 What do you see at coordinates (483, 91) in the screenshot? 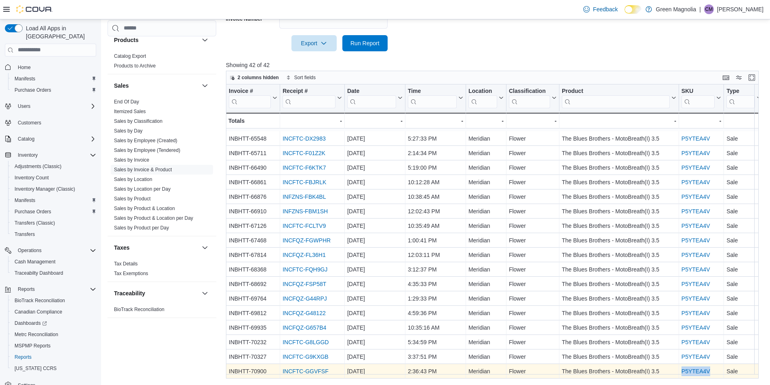
I see `div: Location` at bounding box center [483, 91].